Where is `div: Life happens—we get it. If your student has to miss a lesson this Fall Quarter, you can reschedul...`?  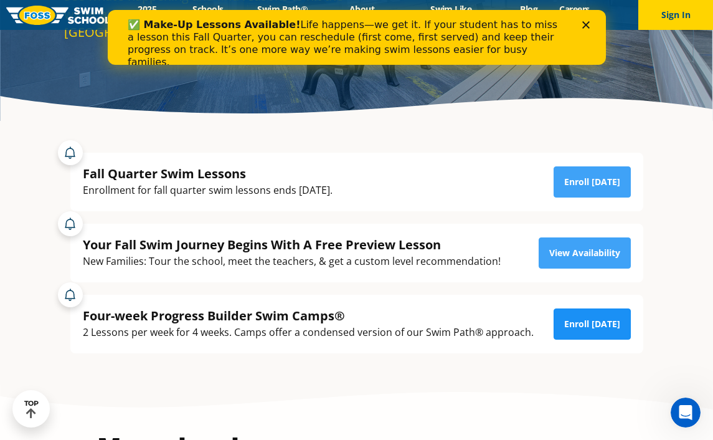 div: Life happens—we get it. If your student has to miss a lesson this Fall Quarter, you can reschedul... is located at coordinates (239, 34).